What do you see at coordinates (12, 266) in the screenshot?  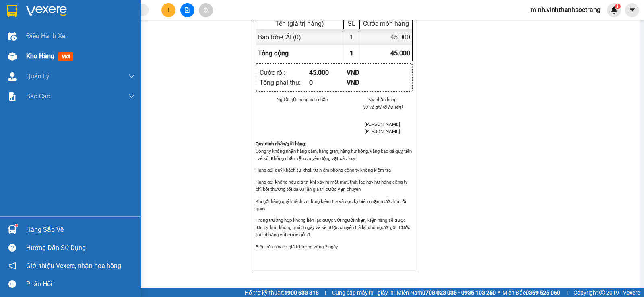 I see `span: notification` at bounding box center [12, 266].